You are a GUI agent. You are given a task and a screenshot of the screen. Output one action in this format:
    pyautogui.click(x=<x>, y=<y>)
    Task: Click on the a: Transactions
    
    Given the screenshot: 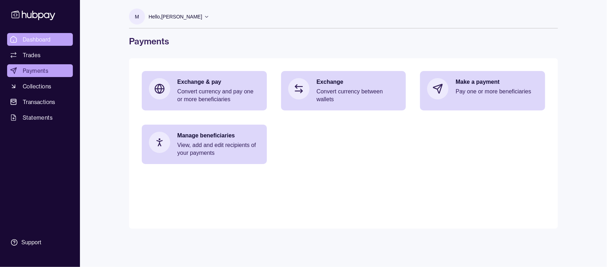 What is the action you would take?
    pyautogui.click(x=40, y=102)
    